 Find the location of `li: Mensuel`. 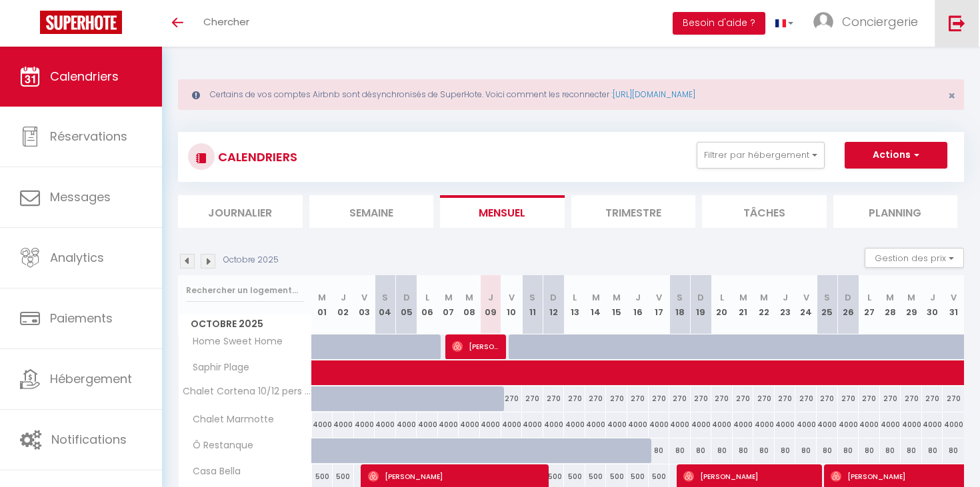

li: Mensuel is located at coordinates (502, 211).